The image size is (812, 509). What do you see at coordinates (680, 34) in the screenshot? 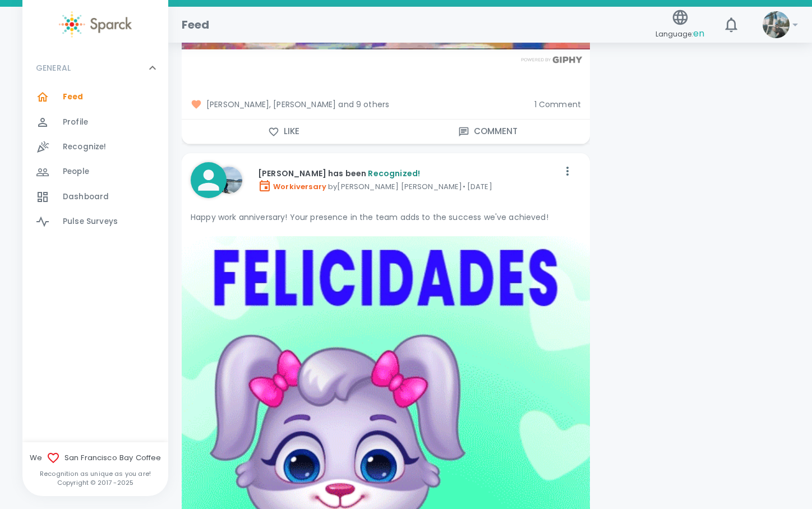
I see `span: Language:` at bounding box center [680, 34].